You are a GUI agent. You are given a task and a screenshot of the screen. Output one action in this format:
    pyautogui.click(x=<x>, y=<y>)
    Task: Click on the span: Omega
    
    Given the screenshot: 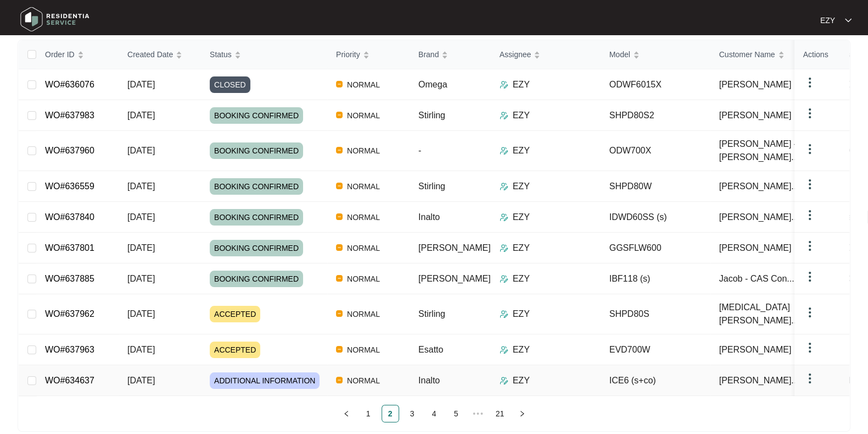 What is the action you would take?
    pyautogui.click(x=433, y=84)
    